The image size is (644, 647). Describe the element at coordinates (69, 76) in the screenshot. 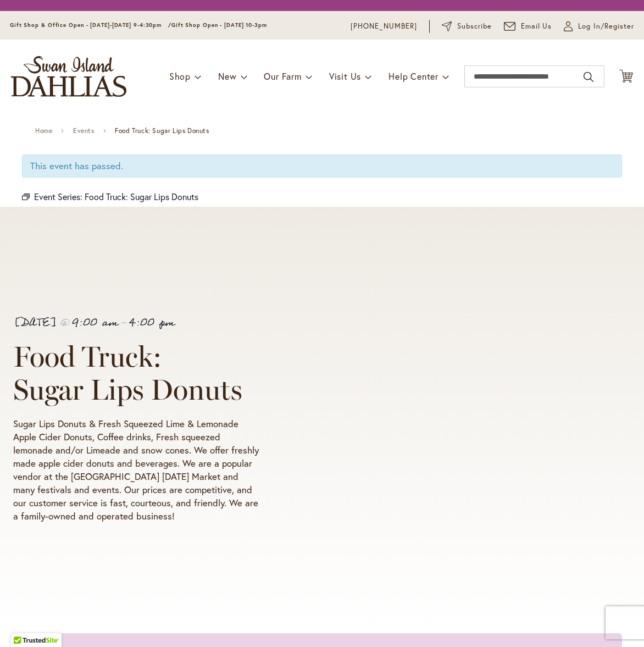

I see `a: store logo` at that location.